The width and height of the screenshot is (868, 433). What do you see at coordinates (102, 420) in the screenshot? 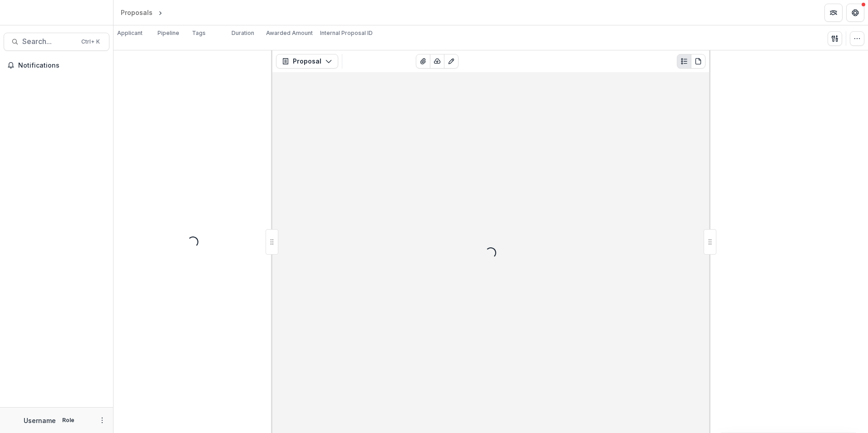
I see `button: More` at bounding box center [102, 420].